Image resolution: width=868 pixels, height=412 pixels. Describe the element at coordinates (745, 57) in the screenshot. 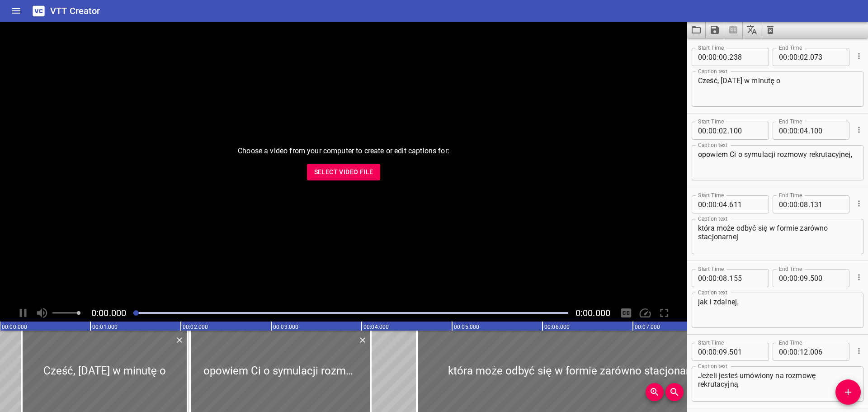

I see `input: 238` at that location.